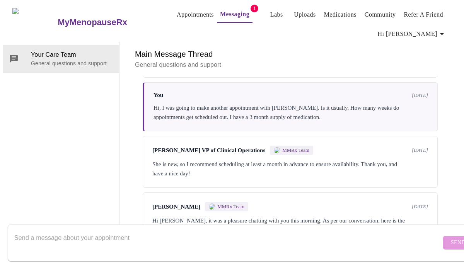  I want to click on a: MyMenopauseRx, so click(108, 22).